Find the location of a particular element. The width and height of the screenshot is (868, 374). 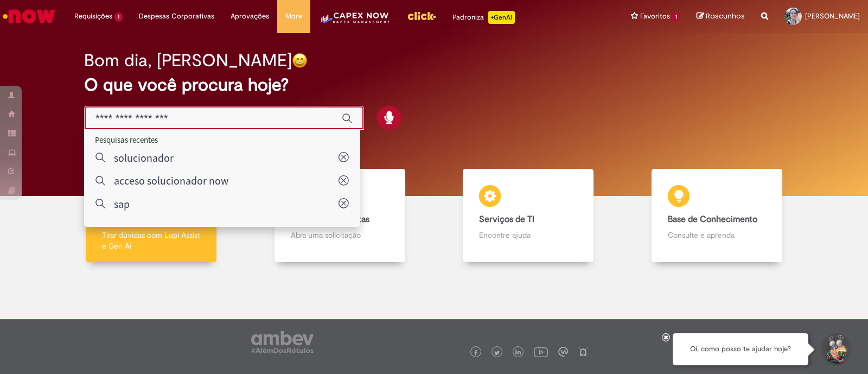

img: happy-face.png is located at coordinates (299, 60).